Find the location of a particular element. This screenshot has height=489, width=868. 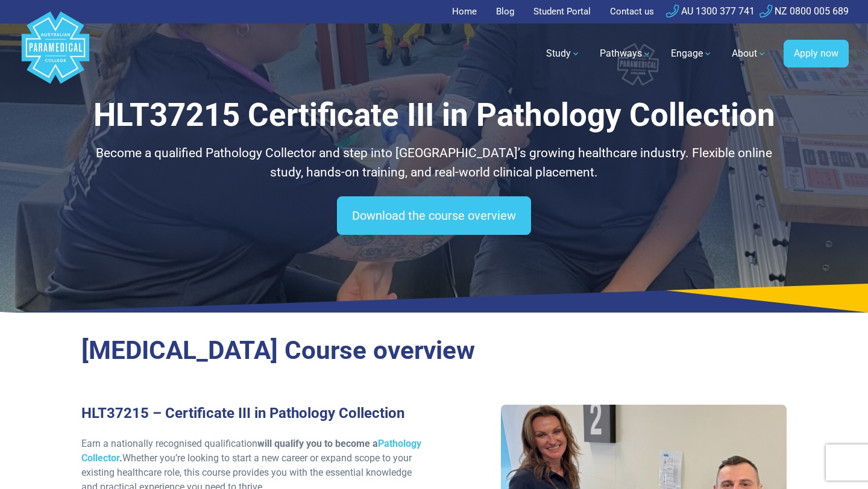

a: Pathology Collector is located at coordinates (251, 451).